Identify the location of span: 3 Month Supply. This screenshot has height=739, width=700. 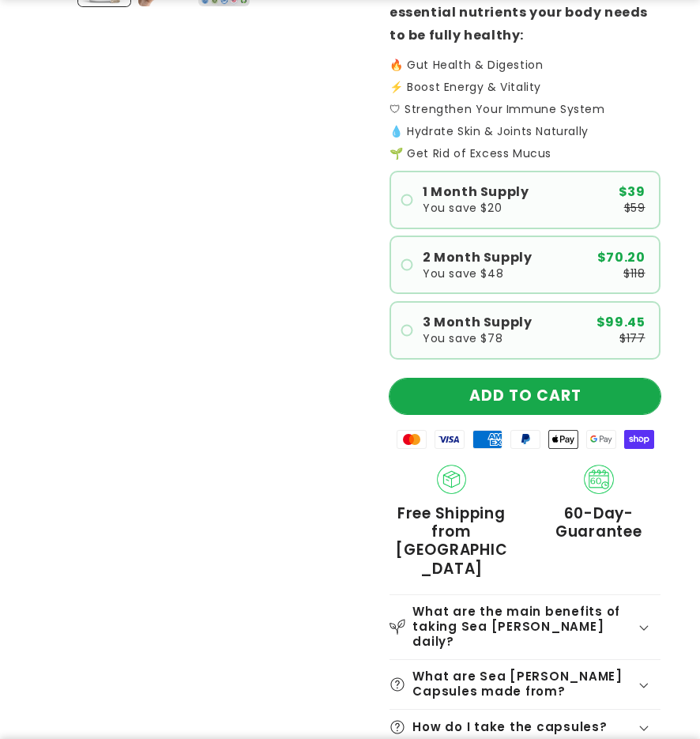
(478, 323).